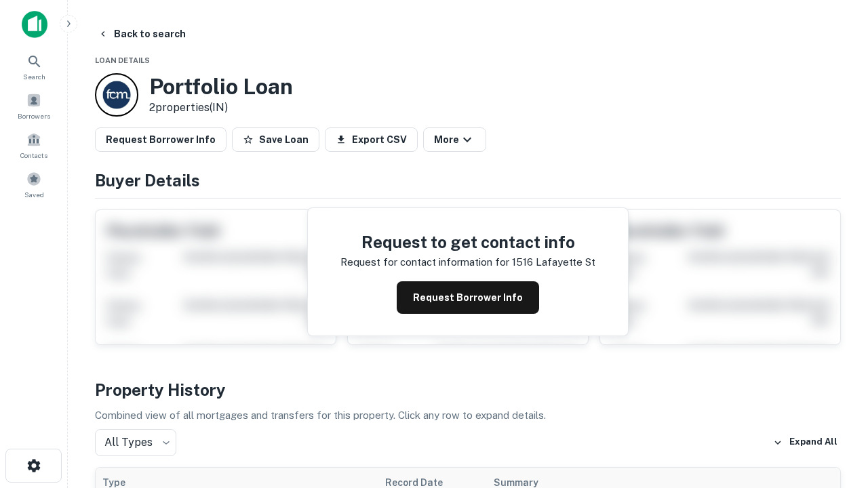 The height and width of the screenshot is (488, 868). Describe the element at coordinates (276, 140) in the screenshot. I see `button: Save Loan` at that location.